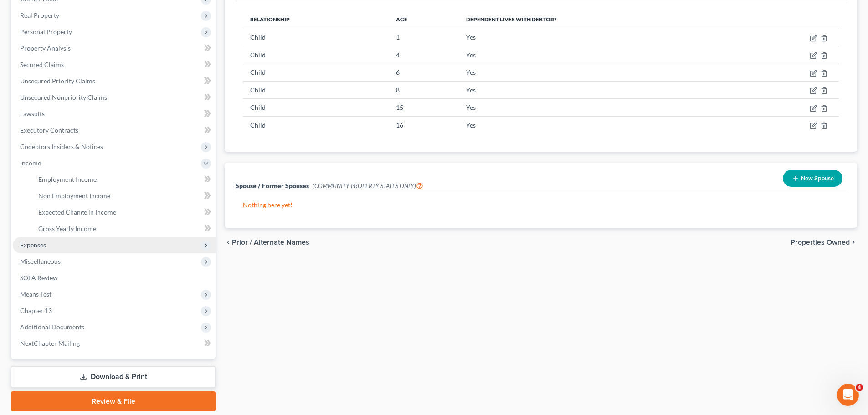 Image resolution: width=868 pixels, height=415 pixels. What do you see at coordinates (859, 388) in the screenshot?
I see `span: 4` at bounding box center [859, 388].